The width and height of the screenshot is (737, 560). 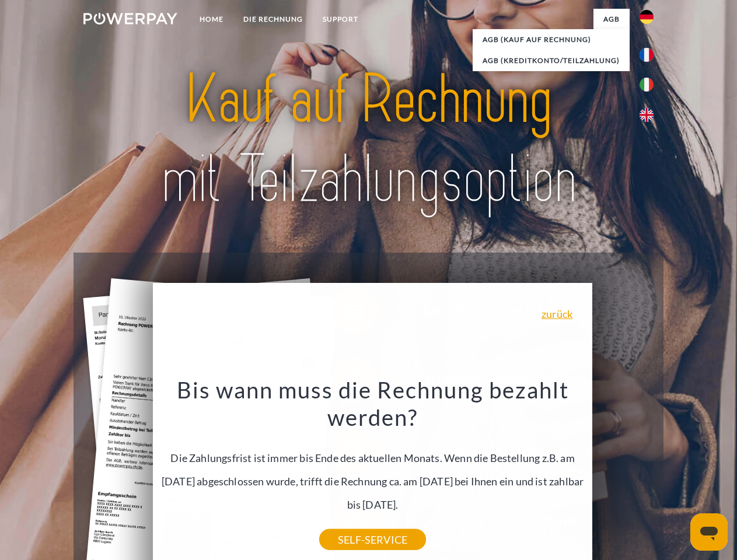 I want to click on img: it, so click(x=647, y=84).